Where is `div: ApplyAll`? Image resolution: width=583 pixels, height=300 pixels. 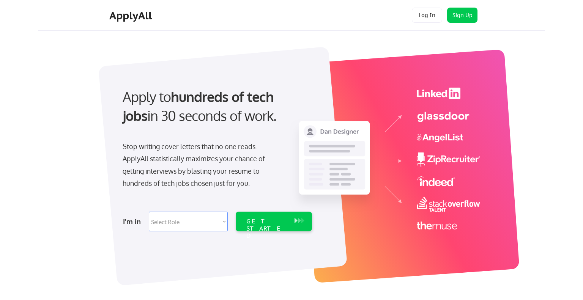 div: ApplyAll is located at coordinates (132, 16).